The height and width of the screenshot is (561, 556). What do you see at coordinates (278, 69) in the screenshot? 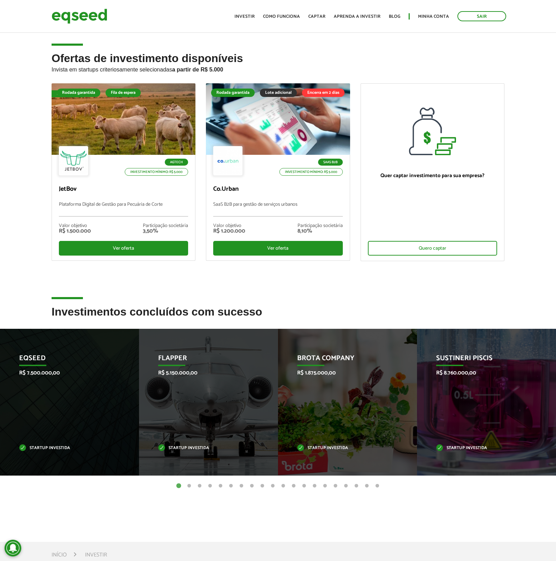
I see `p: Invista em startups criteriosamente selecionadas` at bounding box center [278, 69].